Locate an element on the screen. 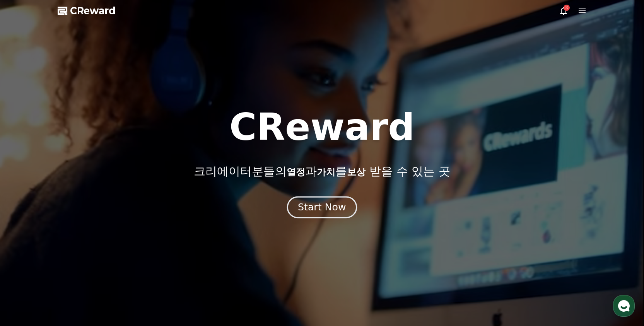 The height and width of the screenshot is (326, 644). span: 설정 is located at coordinates (124, 260).